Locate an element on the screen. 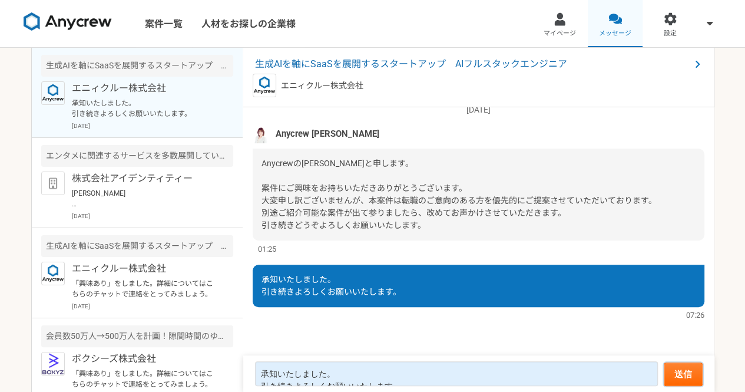 Image resolution: width=745 pixels, height=392 pixels. p: 株式会社アイデンティティー is located at coordinates (144, 179).